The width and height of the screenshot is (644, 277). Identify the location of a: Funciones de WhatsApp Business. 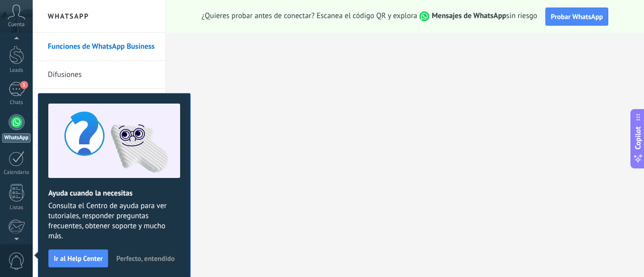
(102, 47).